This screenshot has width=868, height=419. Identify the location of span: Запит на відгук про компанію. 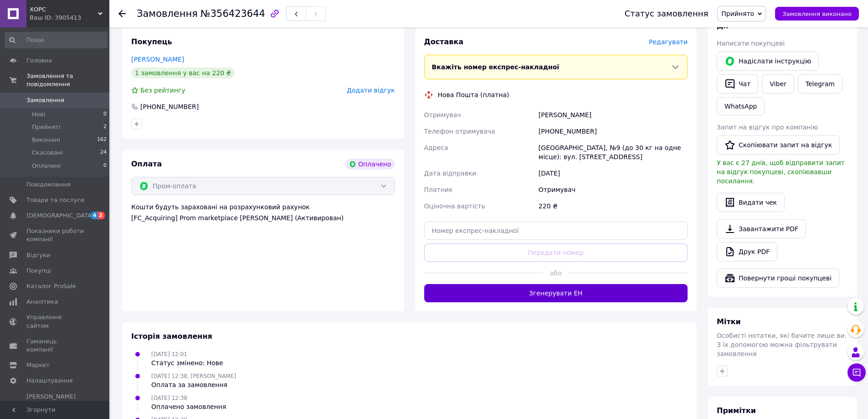
(767, 127).